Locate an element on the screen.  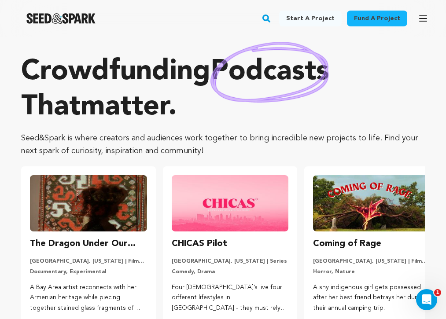
img: Seed&Spark Logo Dark Mode is located at coordinates (61, 18).